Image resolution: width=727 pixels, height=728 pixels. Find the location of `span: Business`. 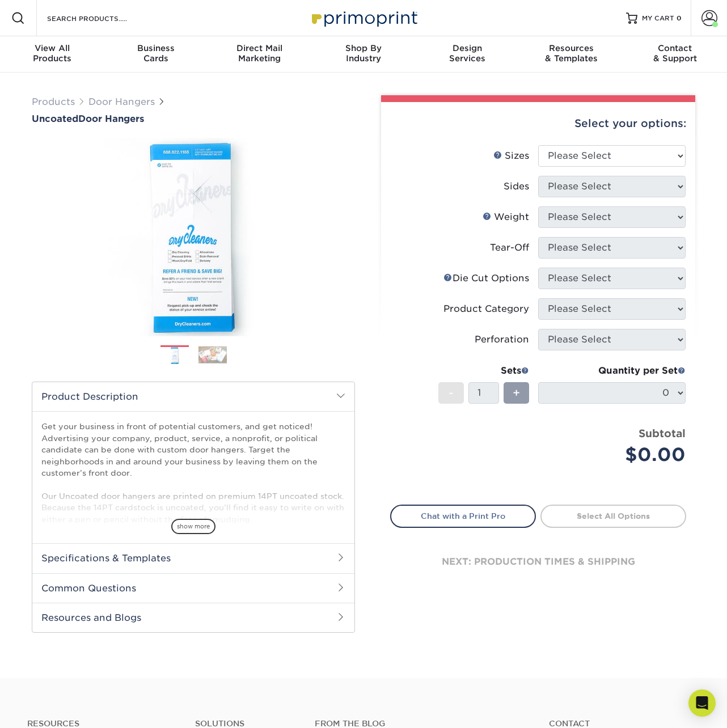

span: Business is located at coordinates (155, 48).